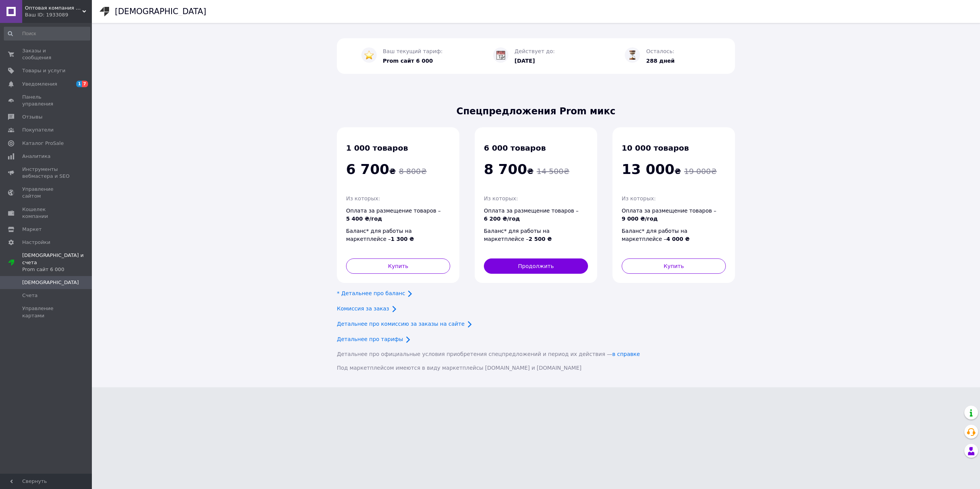 The image size is (980, 489). What do you see at coordinates (408, 61) in the screenshot?
I see `span: Prom сайт 6 000` at bounding box center [408, 61].